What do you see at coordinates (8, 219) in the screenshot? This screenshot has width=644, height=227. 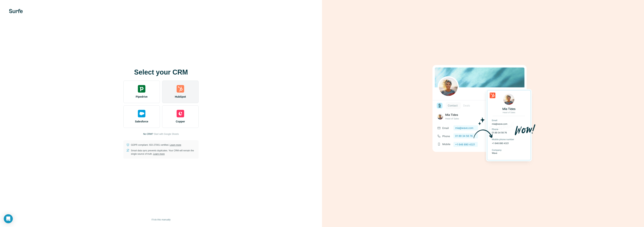 I see `div: Open Intercom Messenger` at bounding box center [8, 219].